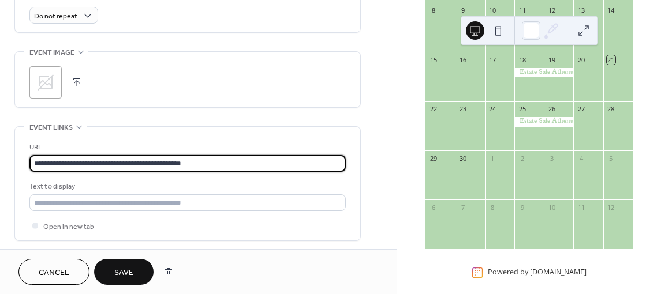 The height and width of the screenshot is (294, 661). Describe the element at coordinates (55, 16) in the screenshot. I see `span: Do not repeat` at that location.